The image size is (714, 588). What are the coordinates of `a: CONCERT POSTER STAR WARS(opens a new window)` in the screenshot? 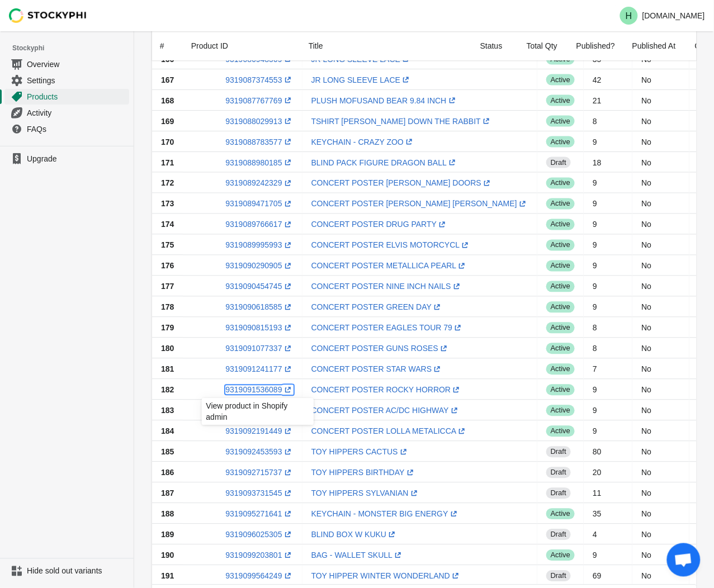 It's located at (377, 370).